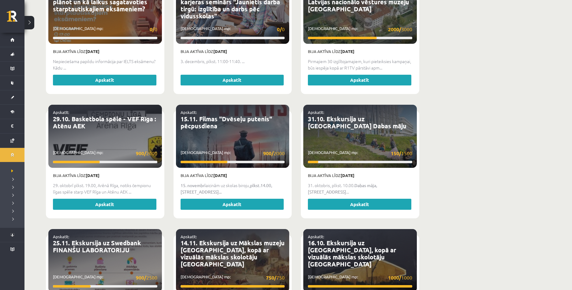  What do you see at coordinates (193, 185) in the screenshot?
I see `strong: 15. novembrī` at bounding box center [193, 185].